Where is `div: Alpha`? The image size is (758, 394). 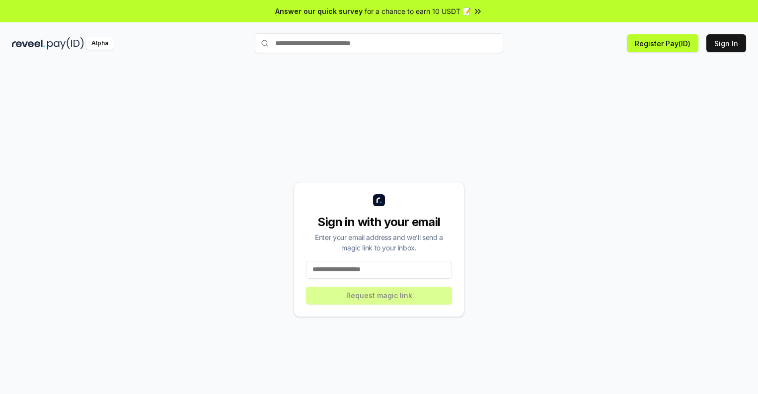
div: Alpha is located at coordinates (100, 43).